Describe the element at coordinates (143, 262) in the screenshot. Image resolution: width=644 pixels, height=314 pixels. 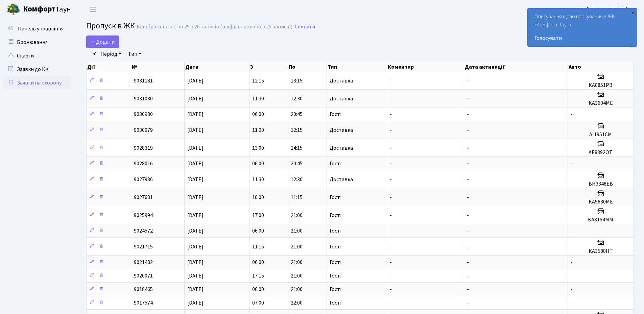
I see `span: 9021482` at that location.